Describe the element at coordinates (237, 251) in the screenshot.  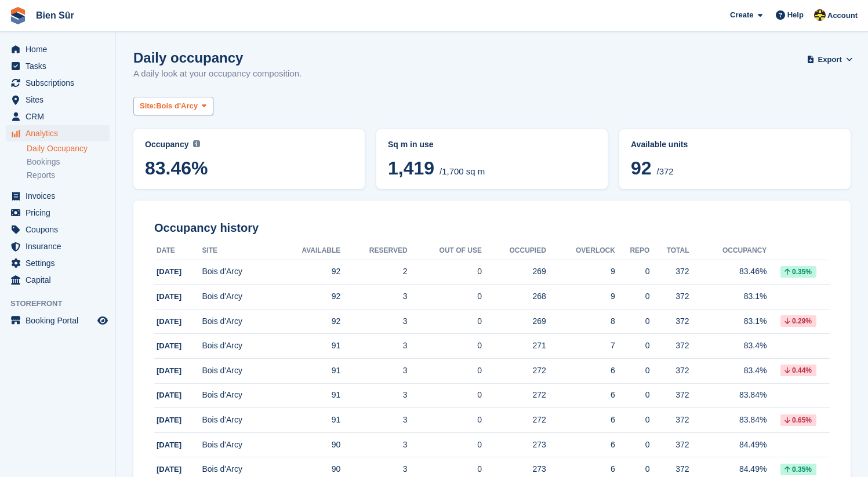
I see `th: Site` at that location.